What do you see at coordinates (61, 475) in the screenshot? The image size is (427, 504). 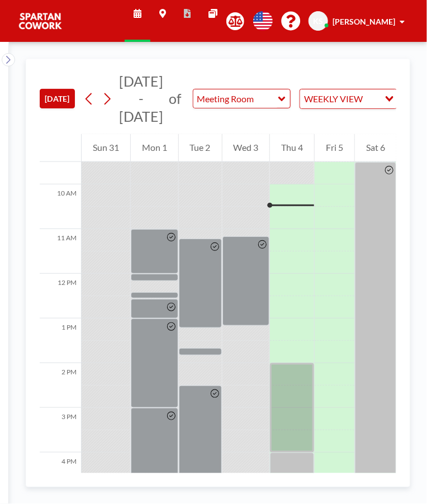 I see `div: 4 PM` at bounding box center [61, 475].